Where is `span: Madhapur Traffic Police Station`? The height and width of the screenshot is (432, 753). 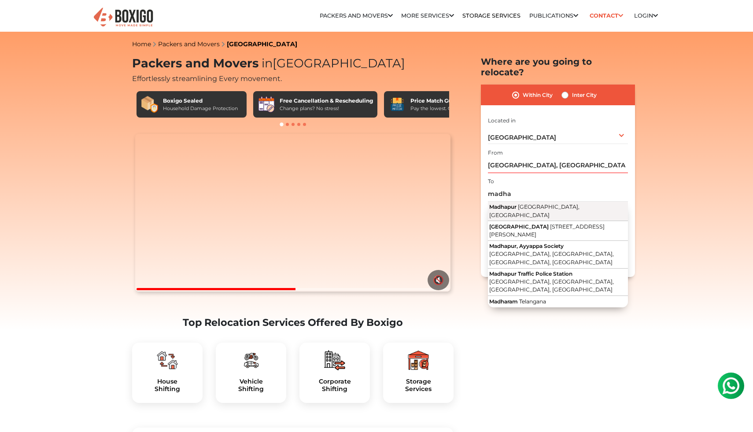
span: Madhapur Traffic Police Station is located at coordinates (530, 273).